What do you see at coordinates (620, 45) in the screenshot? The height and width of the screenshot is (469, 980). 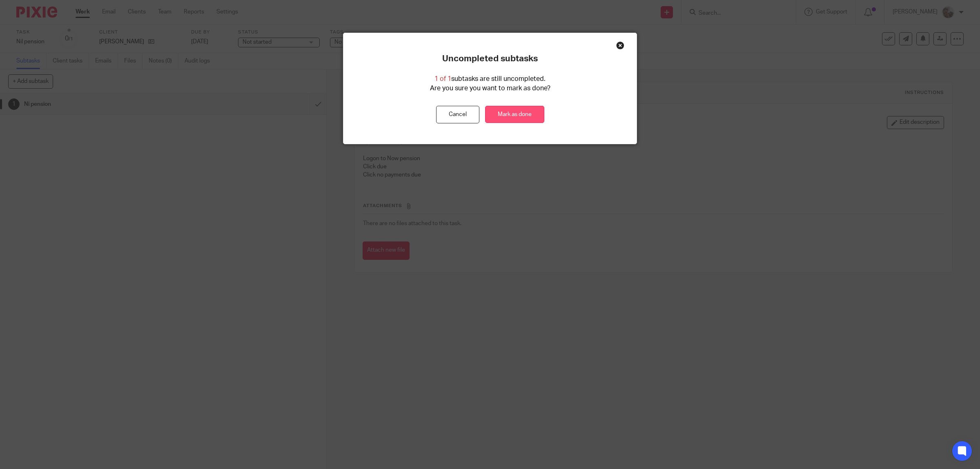 I see `div: Close this dialog window` at bounding box center [620, 45].